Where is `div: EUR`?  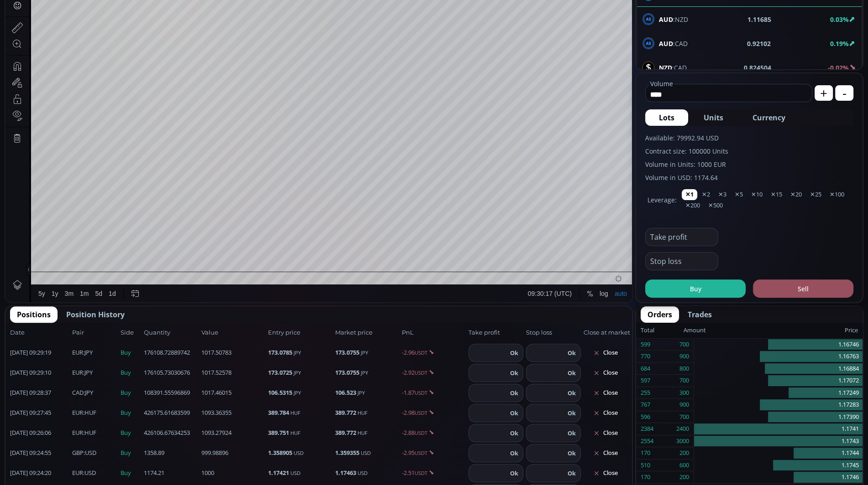 div: EUR is located at coordinates (38, 25).